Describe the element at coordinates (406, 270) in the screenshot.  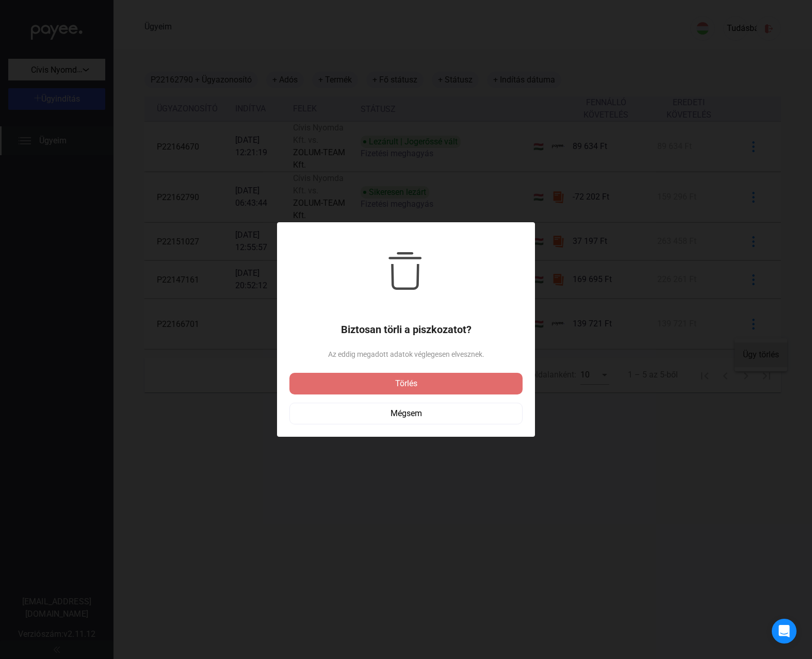
I see `img: trash-black` at that location.